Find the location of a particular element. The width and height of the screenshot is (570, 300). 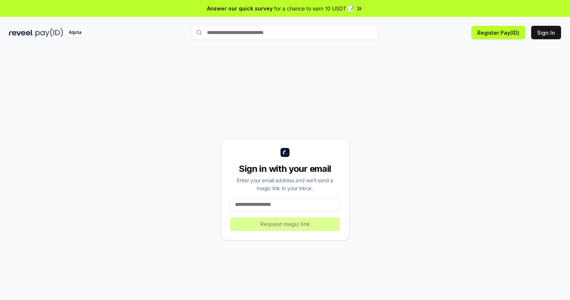

div: Enter your email address and we’ll send a magic link to your inbox. is located at coordinates (285, 184).